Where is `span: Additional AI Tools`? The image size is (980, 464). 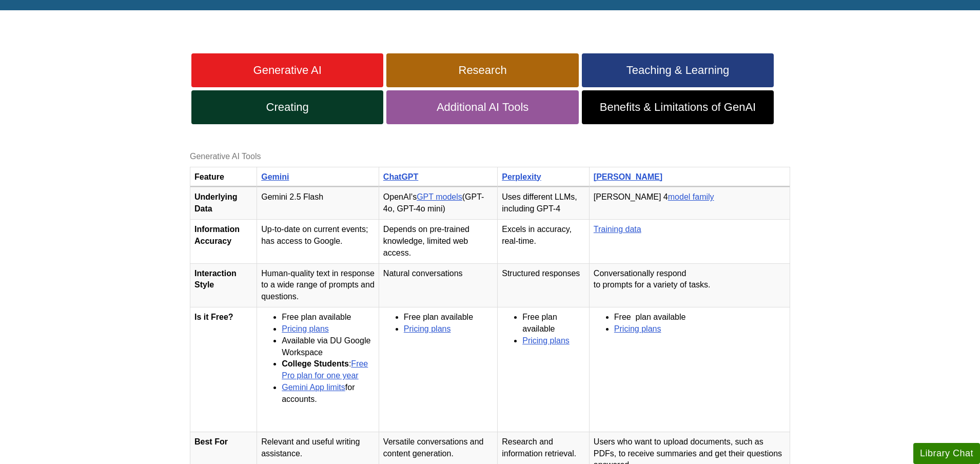
span: Additional AI Tools is located at coordinates (482, 107).